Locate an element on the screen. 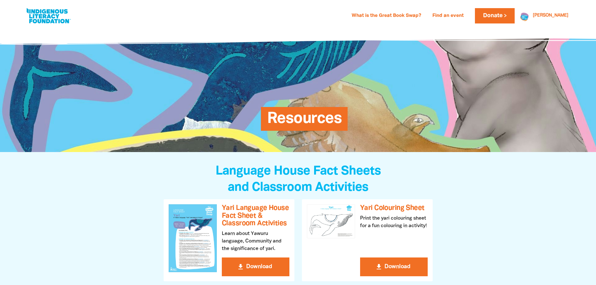  span: Language House Fact Sheets is located at coordinates (298, 171).